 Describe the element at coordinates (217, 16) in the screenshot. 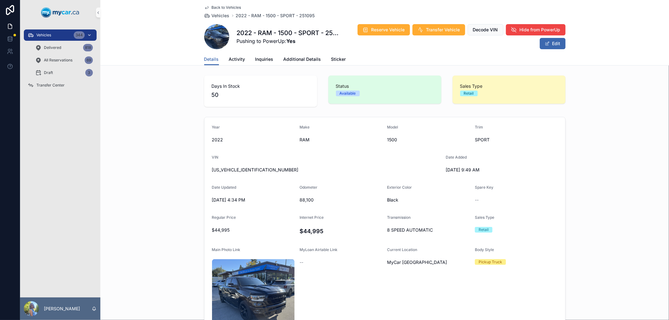

I see `a: Vehicles` at that location.